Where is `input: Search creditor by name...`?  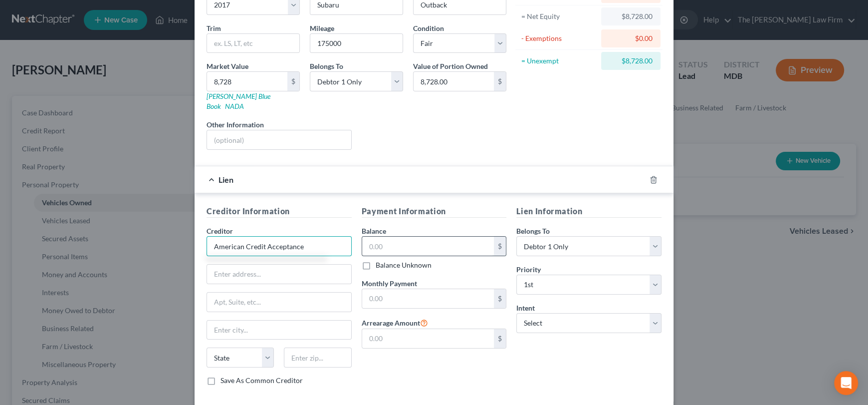
input: Search creditor by name... is located at coordinates (279, 246).